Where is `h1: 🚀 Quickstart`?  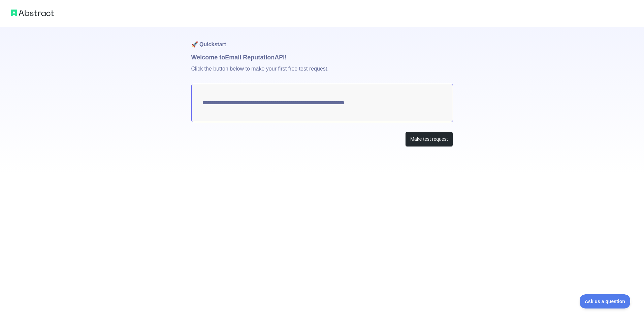
h1: 🚀 Quickstart is located at coordinates (322, 40).